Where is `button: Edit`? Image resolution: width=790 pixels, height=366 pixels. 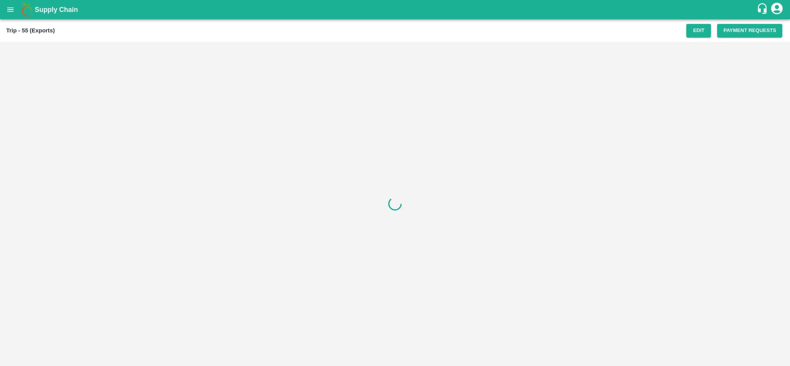 button: Edit is located at coordinates (698, 30).